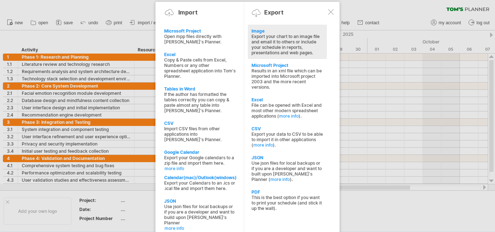 This screenshot has height=232, width=495. I want to click on div: Export, so click(274, 12).